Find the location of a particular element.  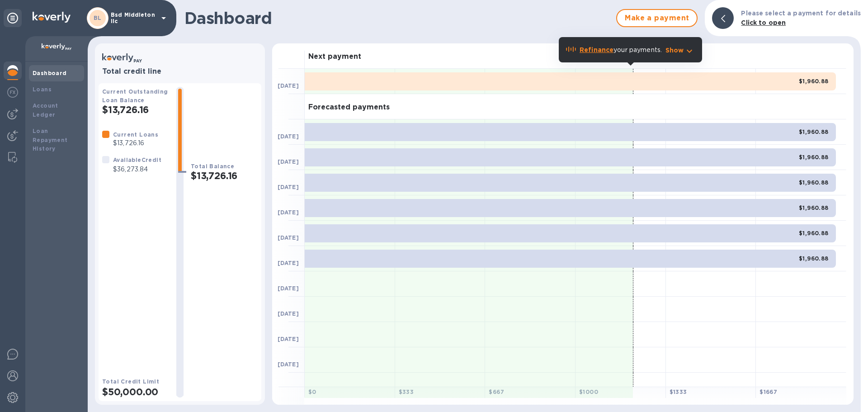

div: Unpin categories is located at coordinates (13, 18).